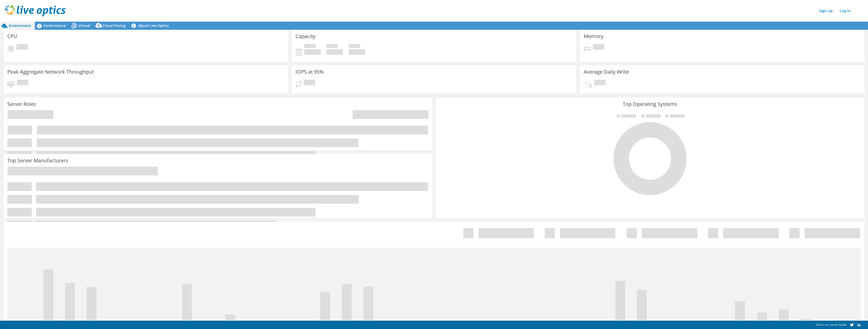 This screenshot has height=329, width=868. I want to click on a: About Live Optics, so click(151, 26).